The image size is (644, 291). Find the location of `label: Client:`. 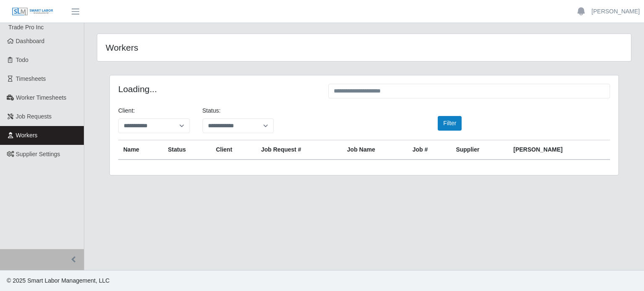

label: Client: is located at coordinates (126, 111).